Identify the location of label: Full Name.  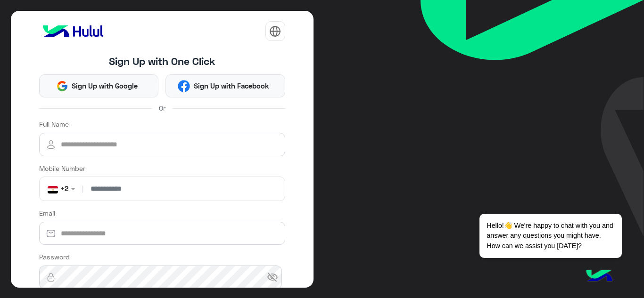
(54, 124).